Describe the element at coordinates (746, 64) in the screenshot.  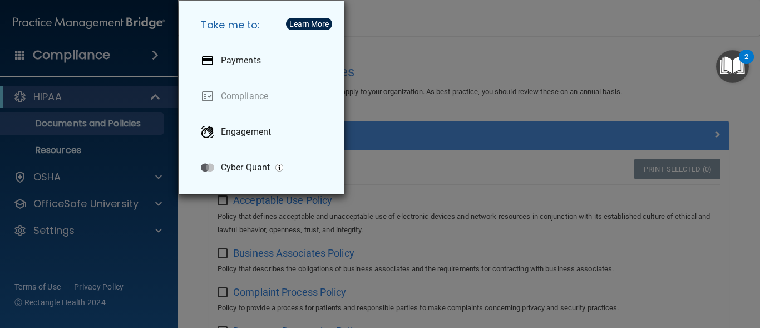
I see `div: 2` at that location.